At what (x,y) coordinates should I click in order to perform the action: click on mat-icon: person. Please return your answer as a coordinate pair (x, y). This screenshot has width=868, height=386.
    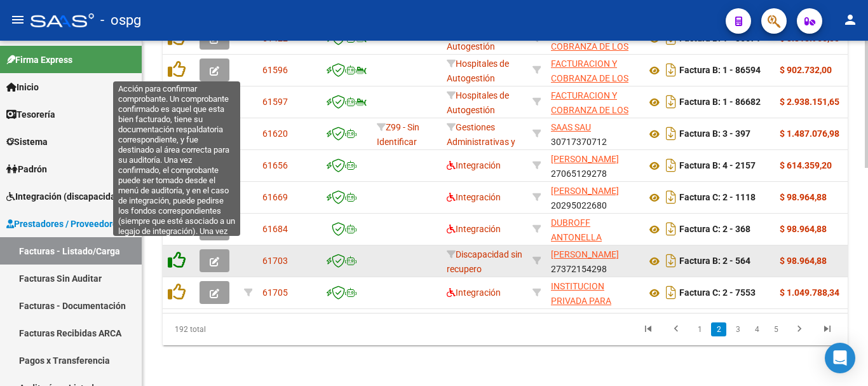
    Looking at the image, I should click on (850, 20).